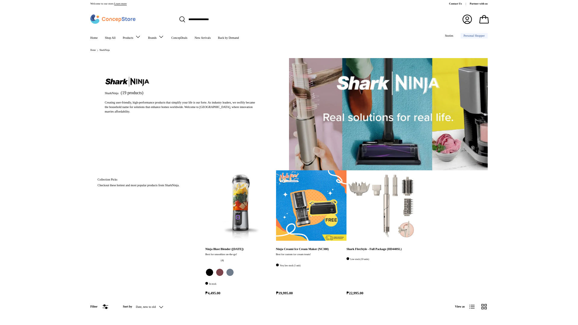  I want to click on a: ConcepStore, so click(113, 19).